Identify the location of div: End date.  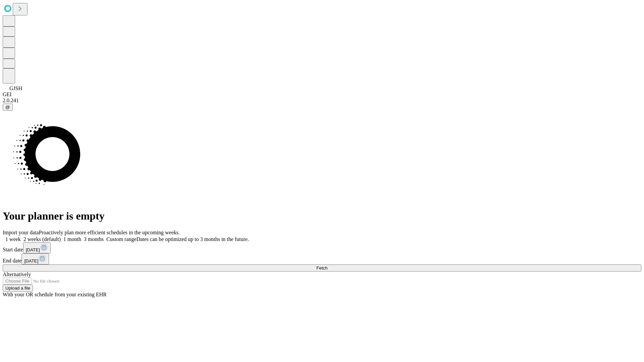
(322, 258).